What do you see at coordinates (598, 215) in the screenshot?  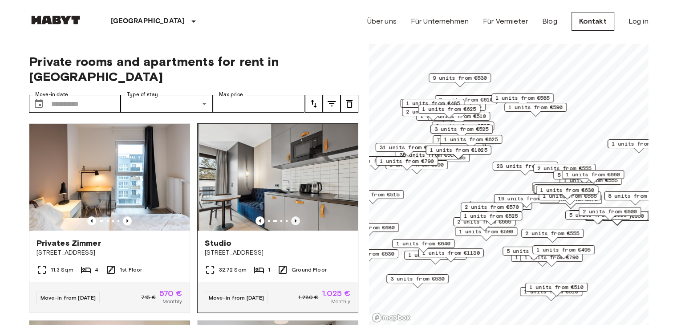 I see `span: 5 units from €1085` at bounding box center [598, 215].